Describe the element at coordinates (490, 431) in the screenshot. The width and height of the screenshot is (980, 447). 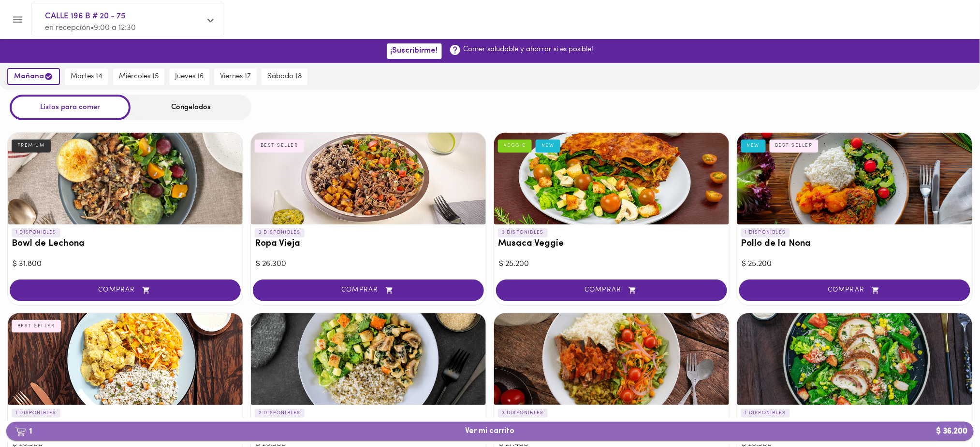
I see `span: Ver mi carrito` at that location.